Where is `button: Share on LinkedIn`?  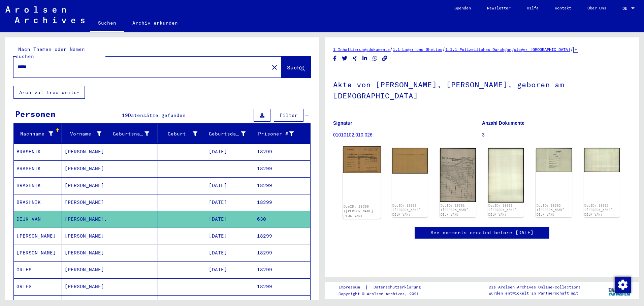
button: Share on LinkedIn is located at coordinates (365, 58).